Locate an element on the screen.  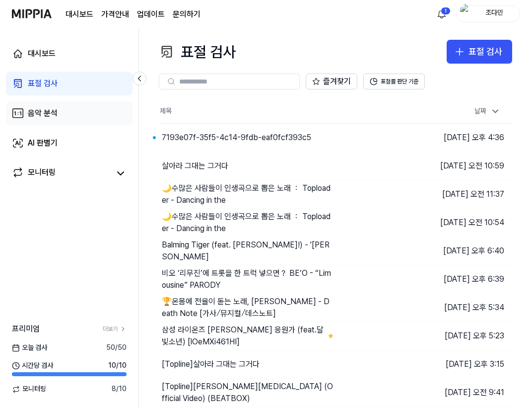
a: 더보기 is located at coordinates (115, 329).